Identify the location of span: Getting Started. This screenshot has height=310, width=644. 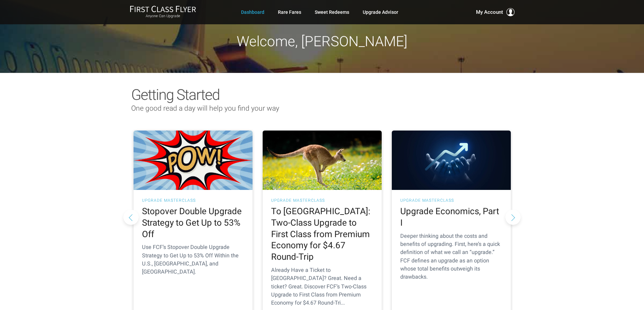
(175, 95).